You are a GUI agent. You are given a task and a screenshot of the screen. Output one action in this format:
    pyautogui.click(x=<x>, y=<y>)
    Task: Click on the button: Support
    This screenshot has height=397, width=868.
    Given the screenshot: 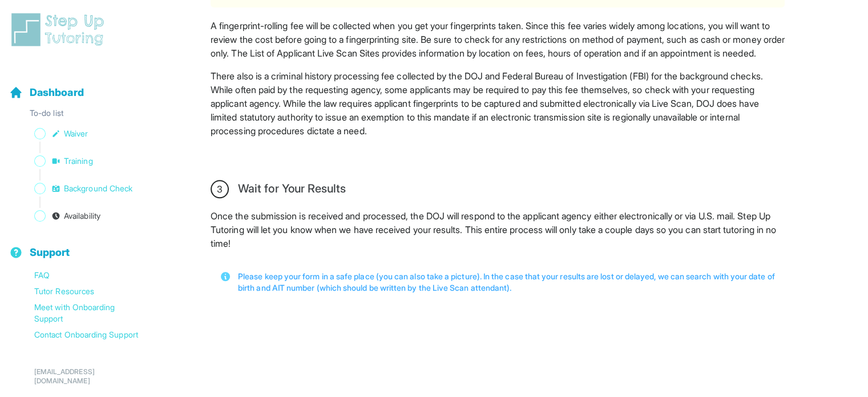 What is the action you would take?
    pyautogui.click(x=72, y=246)
    